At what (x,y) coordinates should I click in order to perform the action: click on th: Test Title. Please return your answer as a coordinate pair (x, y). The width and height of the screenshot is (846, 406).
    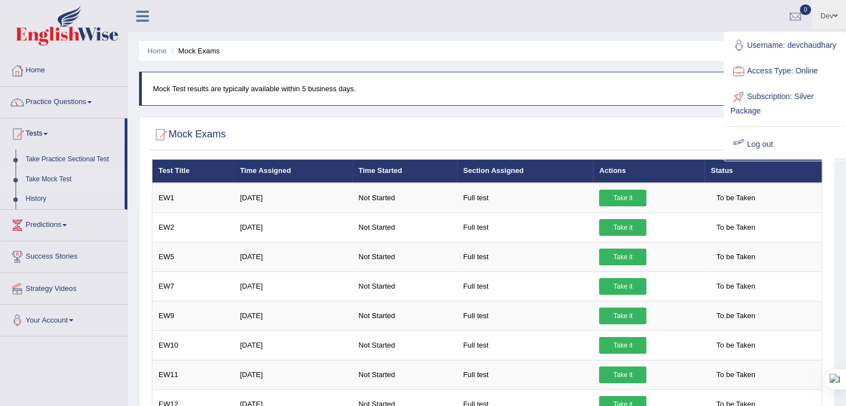
    Looking at the image, I should click on (193, 171).